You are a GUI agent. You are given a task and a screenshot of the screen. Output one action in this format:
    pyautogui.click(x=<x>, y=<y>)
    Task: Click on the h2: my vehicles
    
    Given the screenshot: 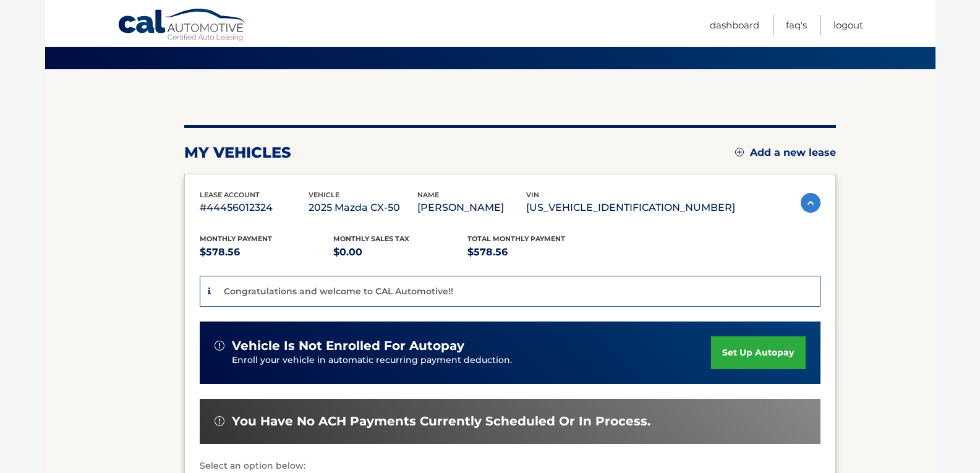 What is the action you would take?
    pyautogui.click(x=238, y=153)
    